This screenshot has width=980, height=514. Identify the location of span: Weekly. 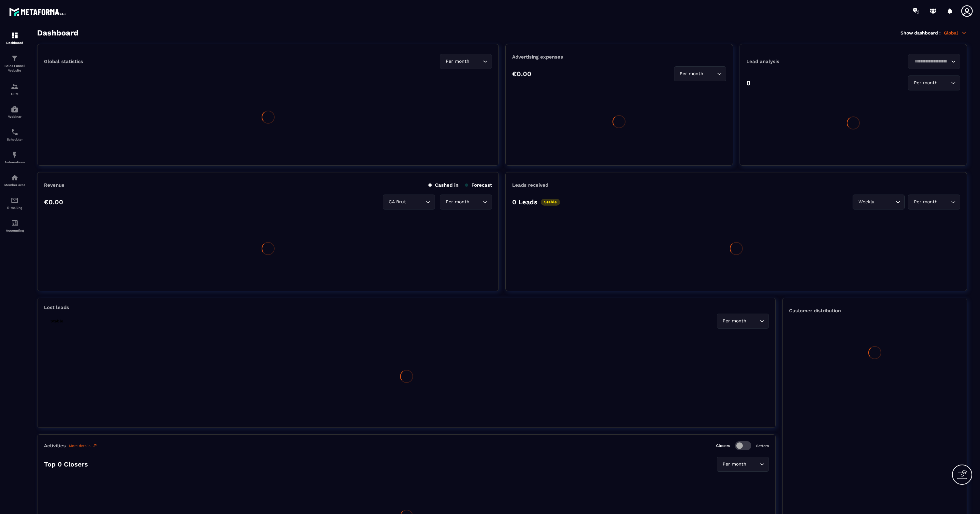
(866, 202).